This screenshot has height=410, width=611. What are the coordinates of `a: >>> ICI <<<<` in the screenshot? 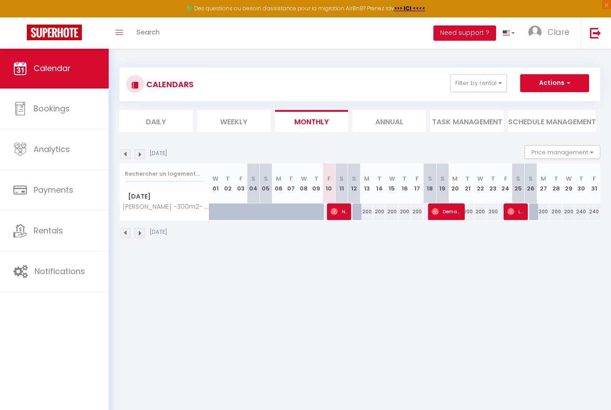 It's located at (410, 8).